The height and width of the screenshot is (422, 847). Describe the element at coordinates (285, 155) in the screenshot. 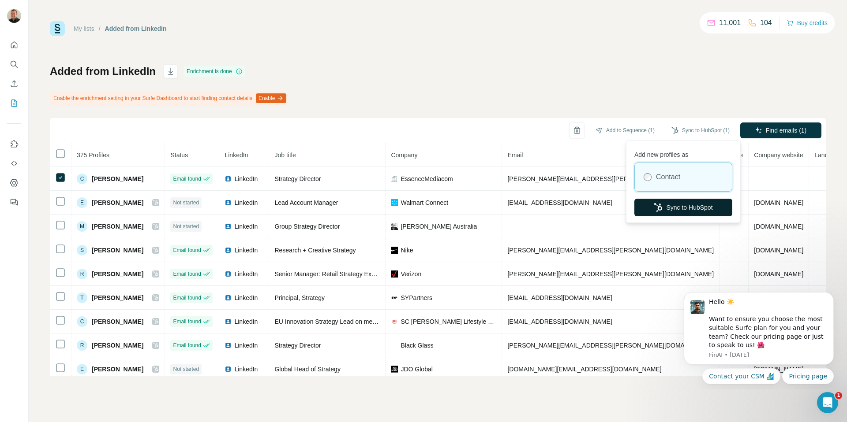

I see `span: Job title` at that location.